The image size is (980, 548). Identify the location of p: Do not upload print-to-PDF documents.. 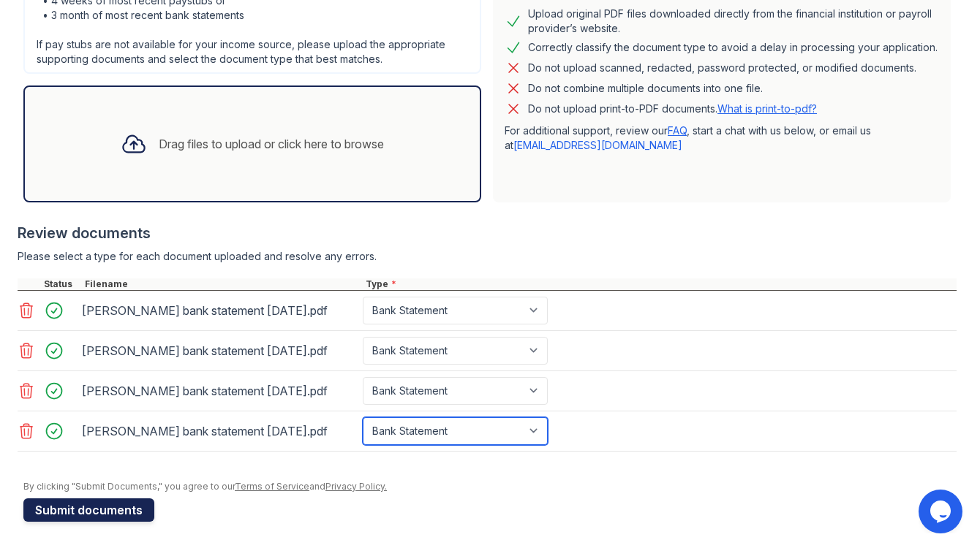
(672, 109).